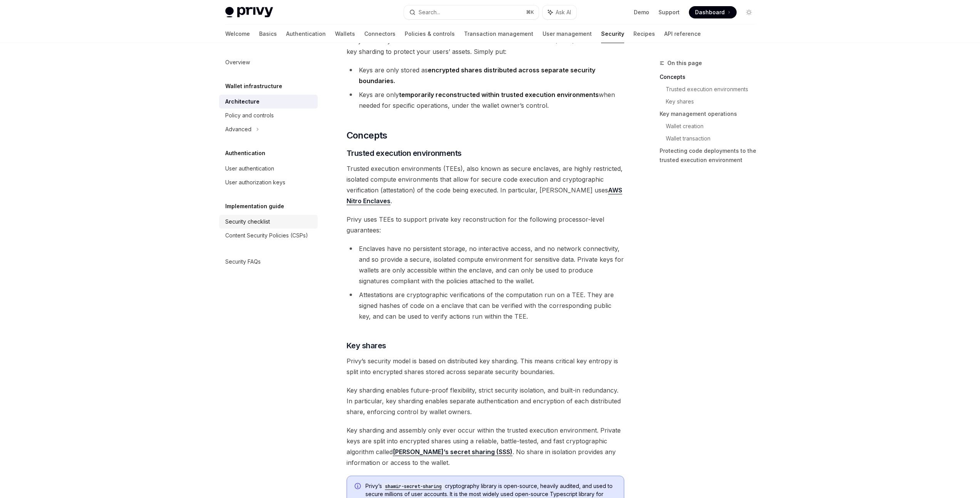  What do you see at coordinates (430, 34) in the screenshot?
I see `a: Policies & controls` at bounding box center [430, 34].